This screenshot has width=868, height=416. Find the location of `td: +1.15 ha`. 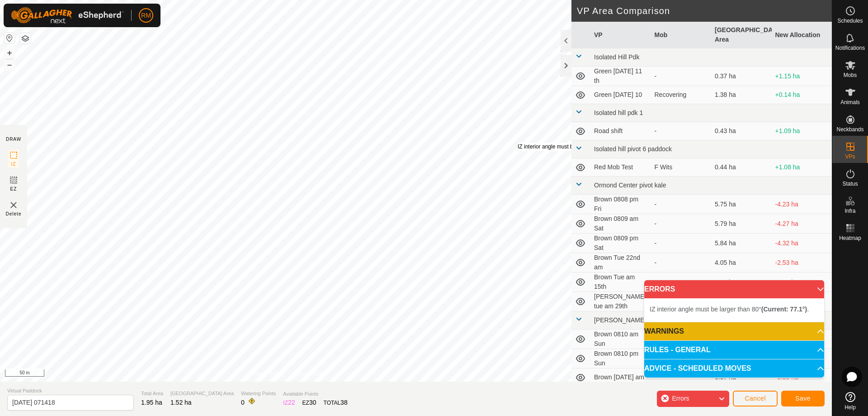

td: +1.15 ha is located at coordinates (801, 76).